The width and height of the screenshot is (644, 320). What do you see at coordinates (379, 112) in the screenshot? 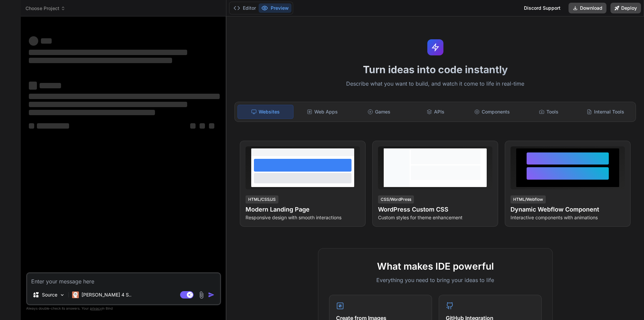
I see `div: Games` at bounding box center [379, 112].